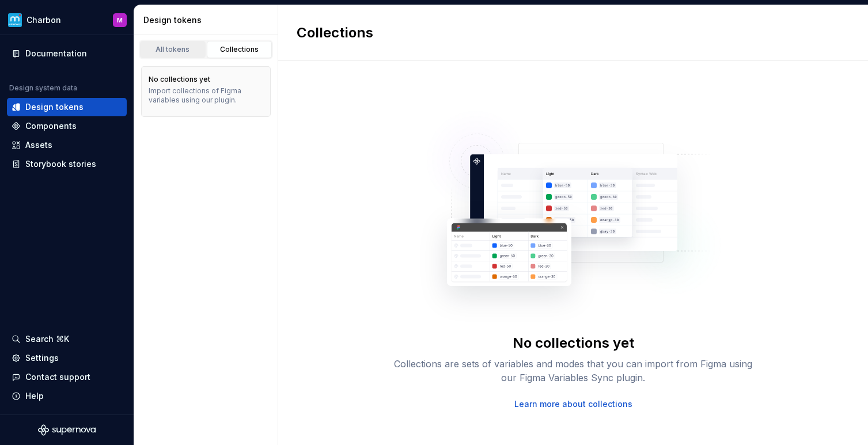 The image size is (868, 445). Describe the element at coordinates (67, 126) in the screenshot. I see `a: Components` at that location.